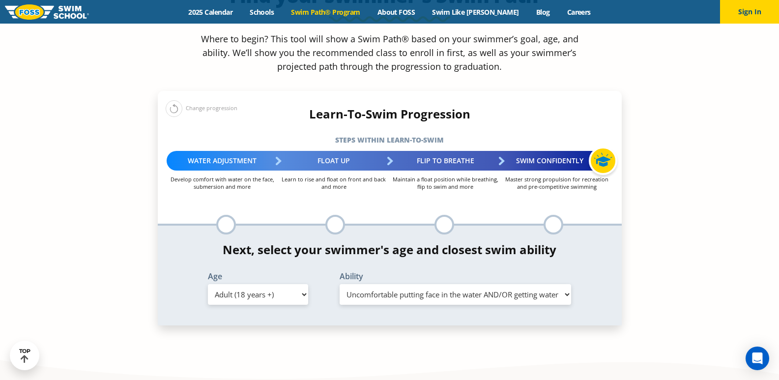  What do you see at coordinates (390, 140) in the screenshot?
I see `h5: Steps within Learn-to-Swim` at bounding box center [390, 140].